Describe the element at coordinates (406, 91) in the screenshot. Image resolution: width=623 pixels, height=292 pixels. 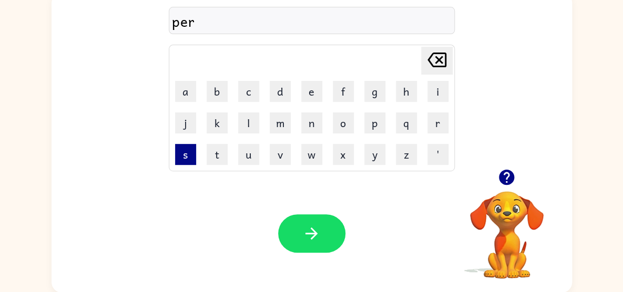
I see `button: h` at that location.